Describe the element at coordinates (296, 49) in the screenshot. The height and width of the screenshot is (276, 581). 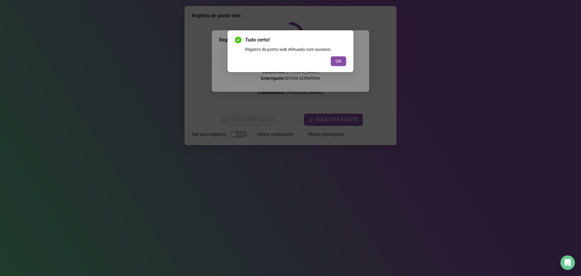
I see `div: Registro de ponto web efetuado com sucesso.` at that location.